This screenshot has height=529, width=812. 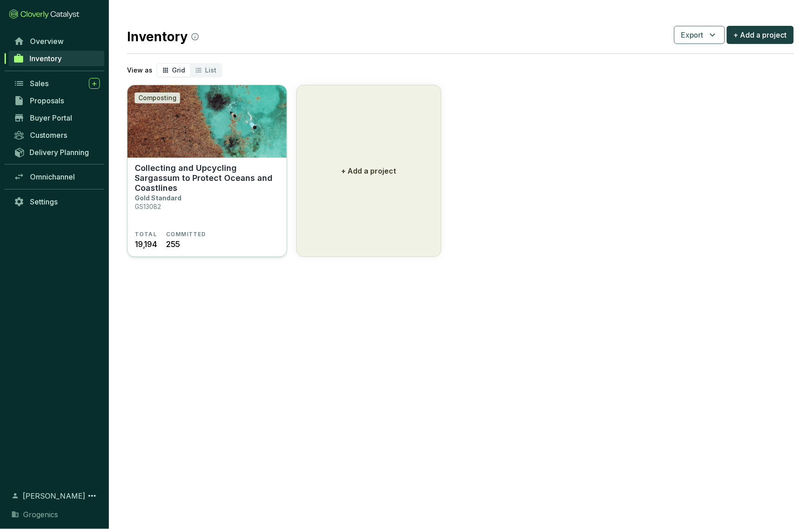 I want to click on a: Omnichannel, so click(x=57, y=177).